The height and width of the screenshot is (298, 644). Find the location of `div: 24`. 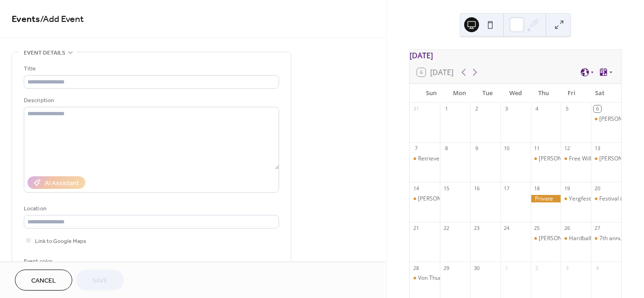

div: 24 is located at coordinates (506, 228).